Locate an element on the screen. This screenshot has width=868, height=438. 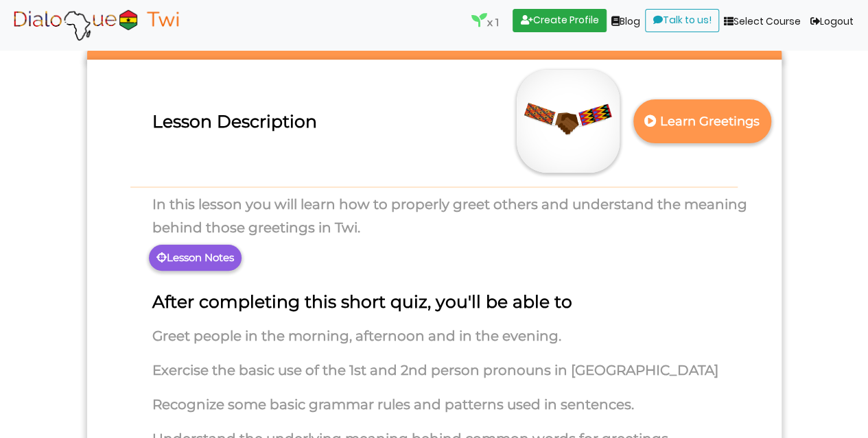
h1: After completing this short quiz, you'll be able to is located at coordinates (434, 302).